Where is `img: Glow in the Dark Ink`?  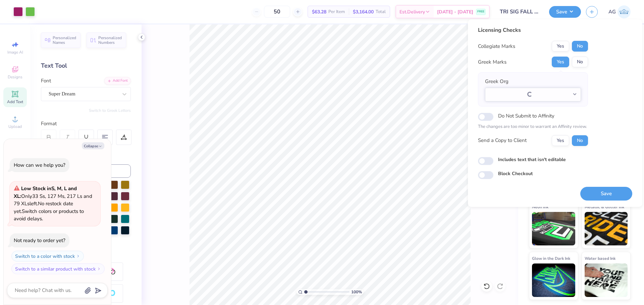
img: Glow in the Dark Ink is located at coordinates (553, 280).